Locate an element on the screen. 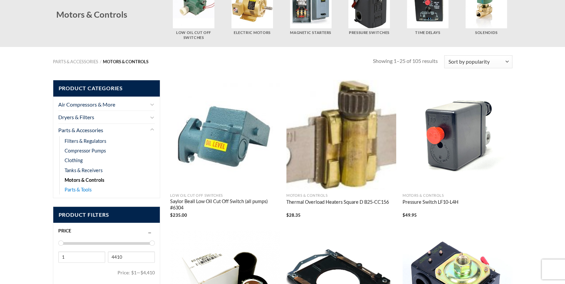 Image resolution: width=565 pixels, height=284 pixels. span: Product Filters is located at coordinates (106, 215).